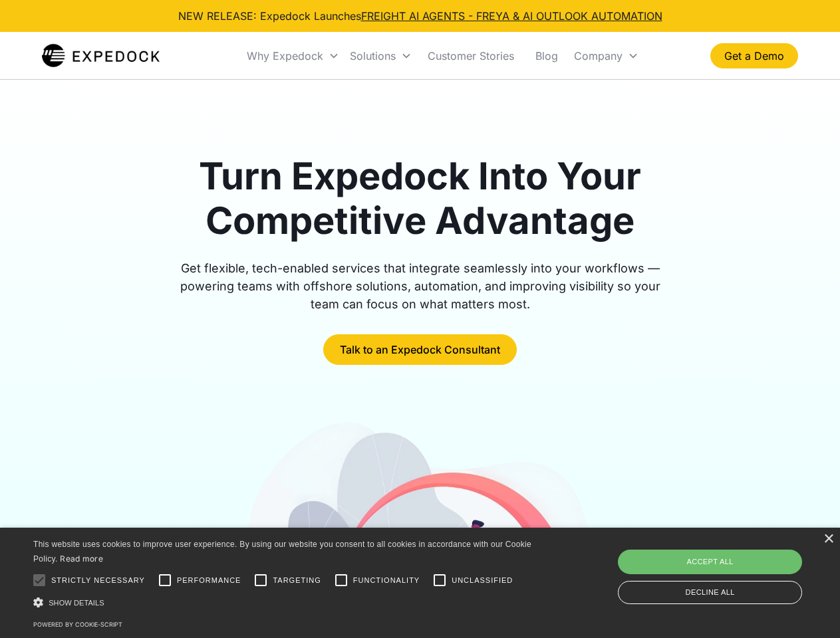  Describe the element at coordinates (209, 581) in the screenshot. I see `span: Performance` at that location.